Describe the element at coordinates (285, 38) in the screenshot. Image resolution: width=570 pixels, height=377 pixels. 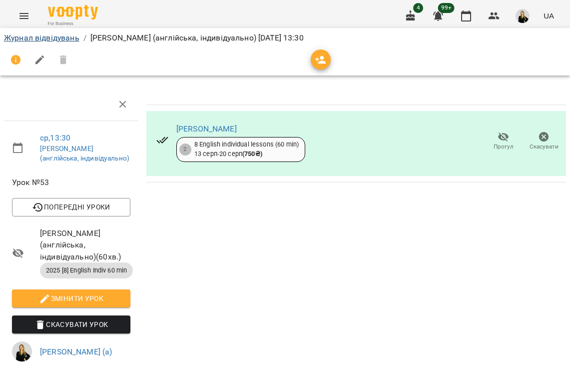
I see `nav: breadcrumb` at that location.